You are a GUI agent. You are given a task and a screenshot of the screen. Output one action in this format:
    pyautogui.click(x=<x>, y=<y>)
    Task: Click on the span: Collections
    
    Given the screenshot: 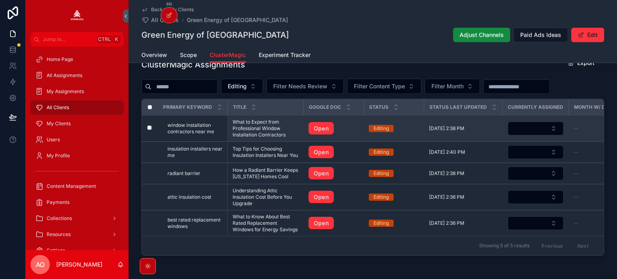 What is the action you would take?
    pyautogui.click(x=59, y=218)
    